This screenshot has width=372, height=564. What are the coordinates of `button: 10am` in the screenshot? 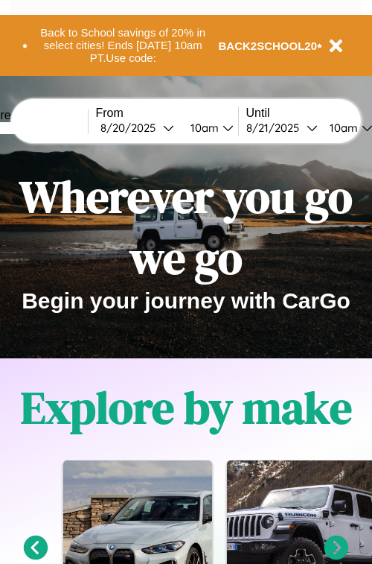 It's located at (209, 127).